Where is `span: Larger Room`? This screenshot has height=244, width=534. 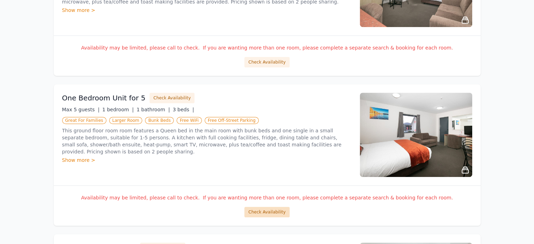
span: Larger Room is located at coordinates (126, 120).